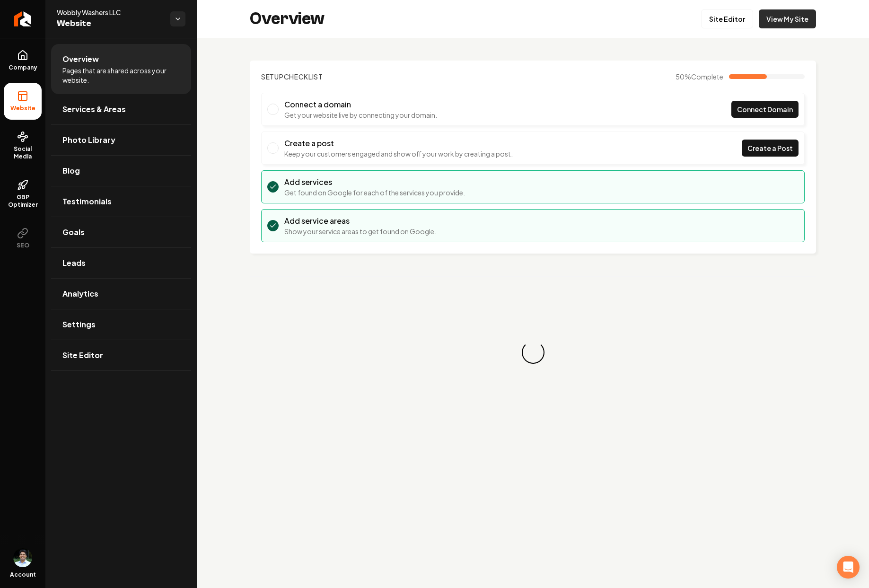 The height and width of the screenshot is (588, 869). What do you see at coordinates (765, 109) in the screenshot?
I see `a: Connect Domain` at bounding box center [765, 109].